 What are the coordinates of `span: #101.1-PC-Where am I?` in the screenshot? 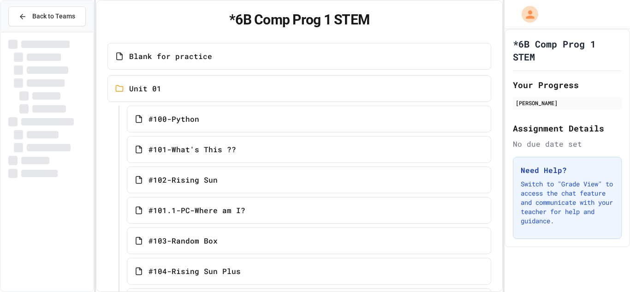 It's located at (197, 210).